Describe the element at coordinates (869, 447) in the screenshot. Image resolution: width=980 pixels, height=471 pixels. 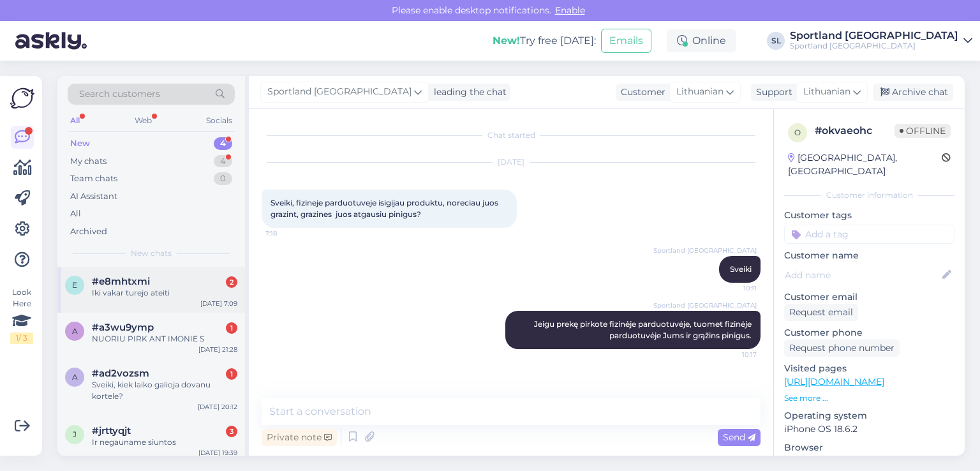
I see `p: Browser` at that location.